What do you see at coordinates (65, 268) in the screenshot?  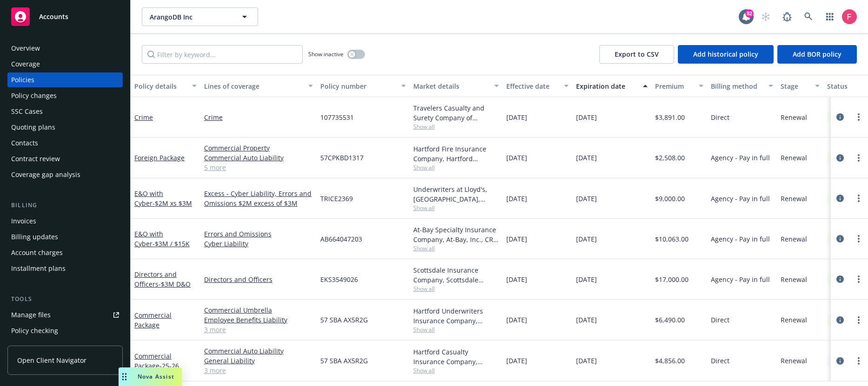 I see `a: Installment plans` at bounding box center [65, 268].